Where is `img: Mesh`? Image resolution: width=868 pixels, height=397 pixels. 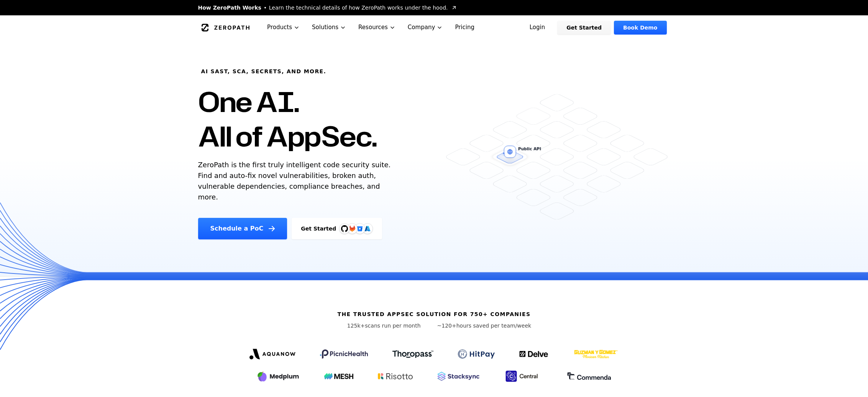 img: Mesh is located at coordinates (339, 376).